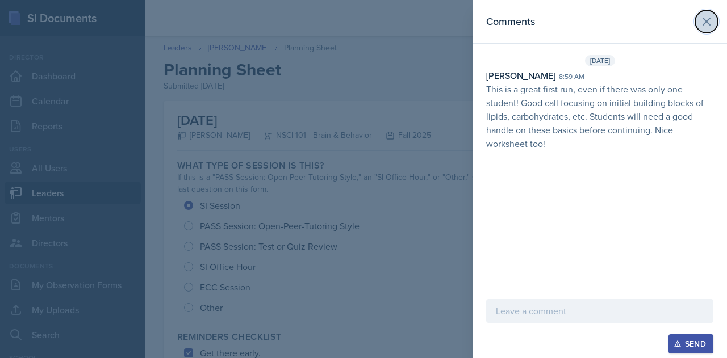 This screenshot has width=727, height=358. Describe the element at coordinates (571, 77) in the screenshot. I see `div: 8:59 am` at that location.